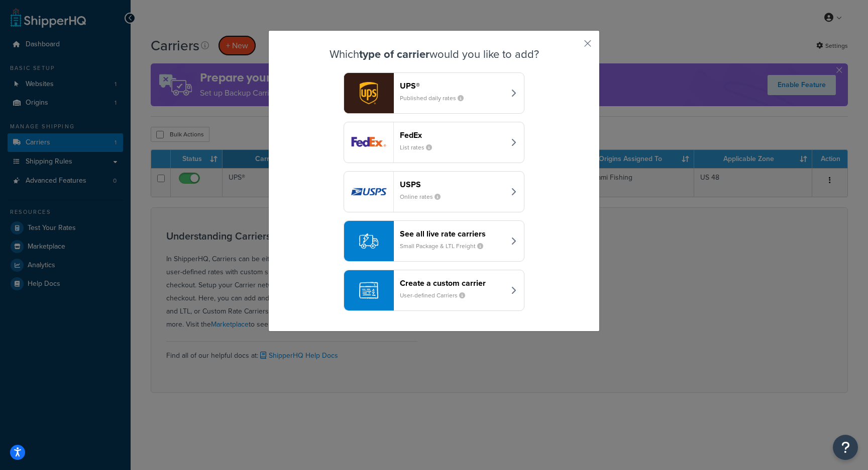 Image resolution: width=868 pixels, height=470 pixels. What do you see at coordinates (434, 142) in the screenshot?
I see `button: fedEx logoFedExList rates` at bounding box center [434, 142].